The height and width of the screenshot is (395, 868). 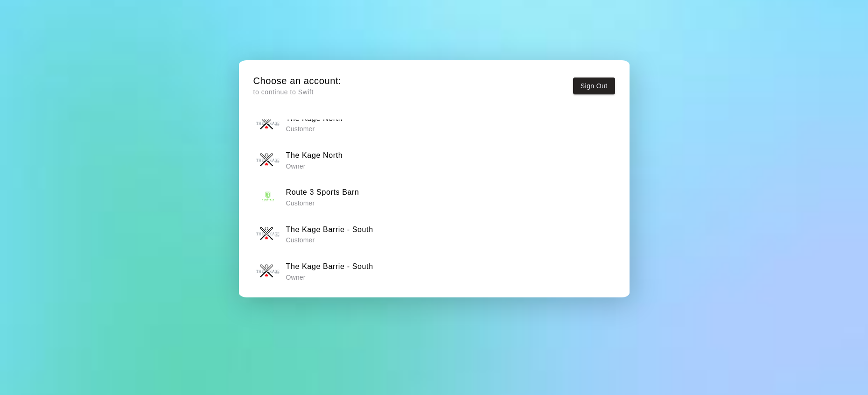 I want to click on button: The Kage Barrie - SouthThe Kage Barrie - South Customer, so click(x=434, y=234).